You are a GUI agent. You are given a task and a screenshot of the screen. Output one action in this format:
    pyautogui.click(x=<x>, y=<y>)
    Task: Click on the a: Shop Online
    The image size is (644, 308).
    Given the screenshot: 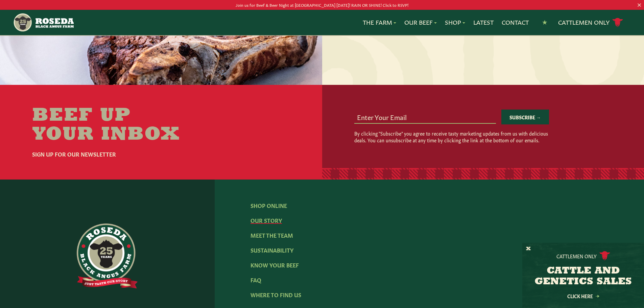 What is the action you would take?
    pyautogui.click(x=268, y=205)
    